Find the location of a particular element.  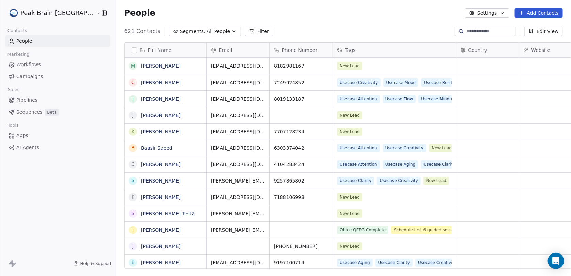

span: Usecase Resilience is located at coordinates (443, 82).